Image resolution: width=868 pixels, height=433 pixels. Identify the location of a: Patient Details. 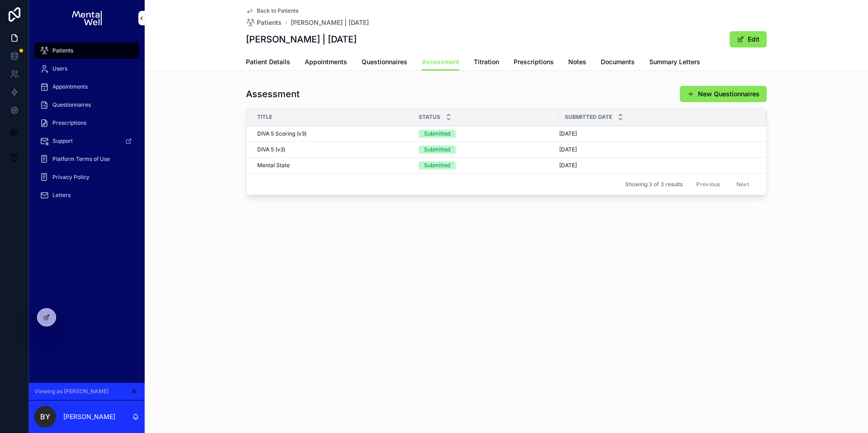
(268, 63).